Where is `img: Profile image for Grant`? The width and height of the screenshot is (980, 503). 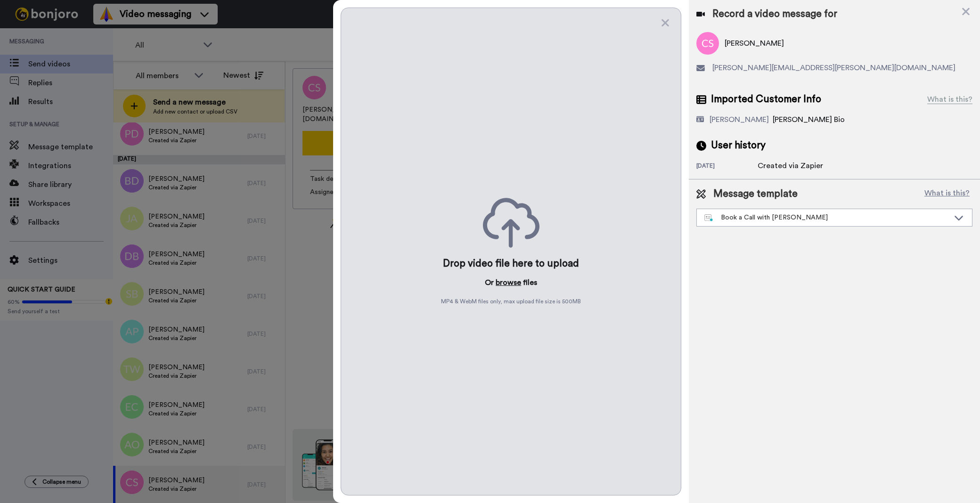 img: Profile image for Grant is located at coordinates (28, 36).